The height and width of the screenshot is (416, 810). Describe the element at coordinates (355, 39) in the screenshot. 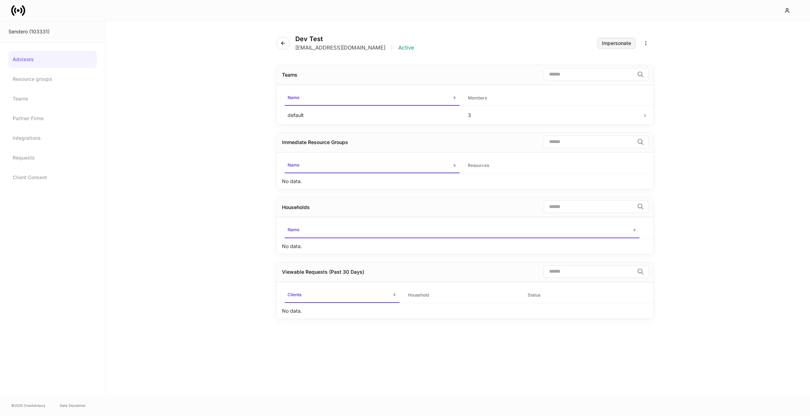

I see `h4: Dev Test` at that location.